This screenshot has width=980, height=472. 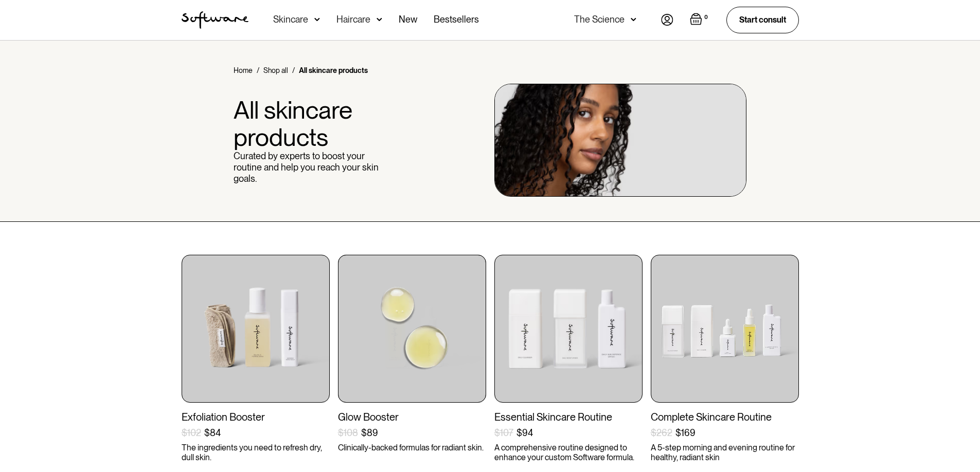 What do you see at coordinates (370, 434) in the screenshot?
I see `div: $89` at bounding box center [370, 434].